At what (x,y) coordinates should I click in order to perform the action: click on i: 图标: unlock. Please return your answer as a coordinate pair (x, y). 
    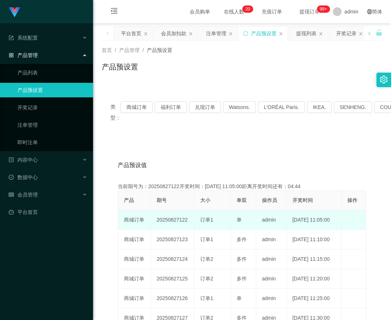
    Looking at the image, I should click on (379, 33).